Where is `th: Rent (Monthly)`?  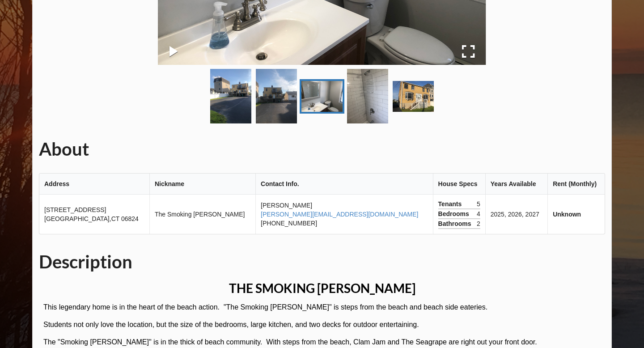
th: Rent (Monthly) is located at coordinates (576, 184).